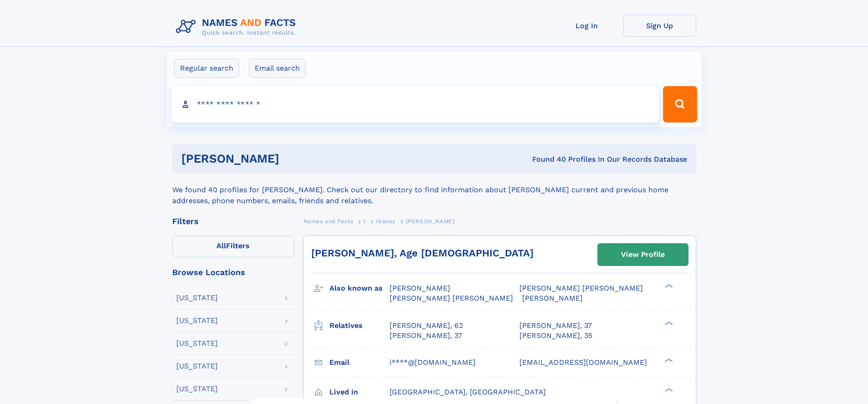  What do you see at coordinates (586, 25) in the screenshot?
I see `a: Log In` at bounding box center [586, 25].